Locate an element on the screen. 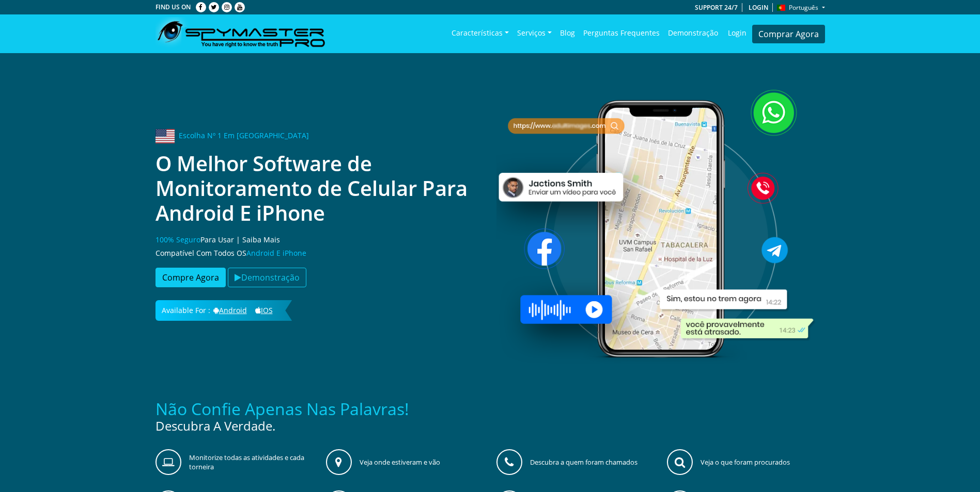 This screenshot has width=980, height=492. a: Comprar Agora is located at coordinates (788, 34).